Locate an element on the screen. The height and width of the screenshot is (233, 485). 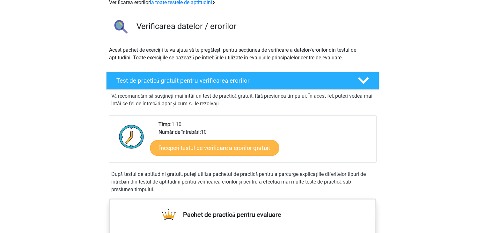
font: 10 is located at coordinates (204, 132).